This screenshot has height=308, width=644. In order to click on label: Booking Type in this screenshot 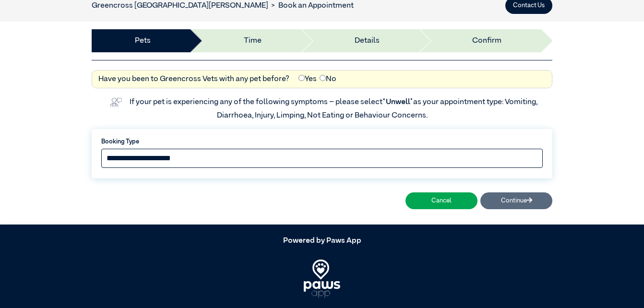, I will do `click(322, 142)`.